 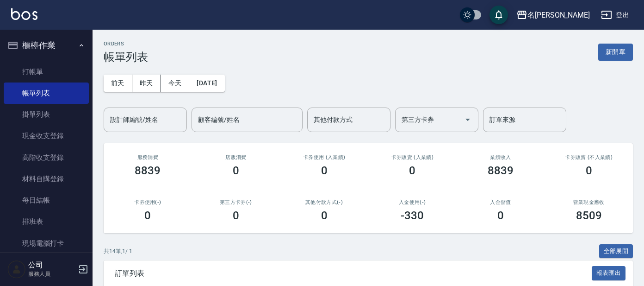 I want to click on a: 現金收支登錄, so click(x=46, y=135).